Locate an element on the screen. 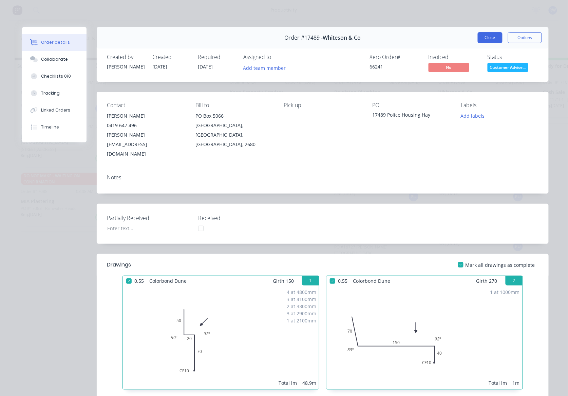 This screenshot has height=396, width=568. button: Linked Orders is located at coordinates (54, 110).